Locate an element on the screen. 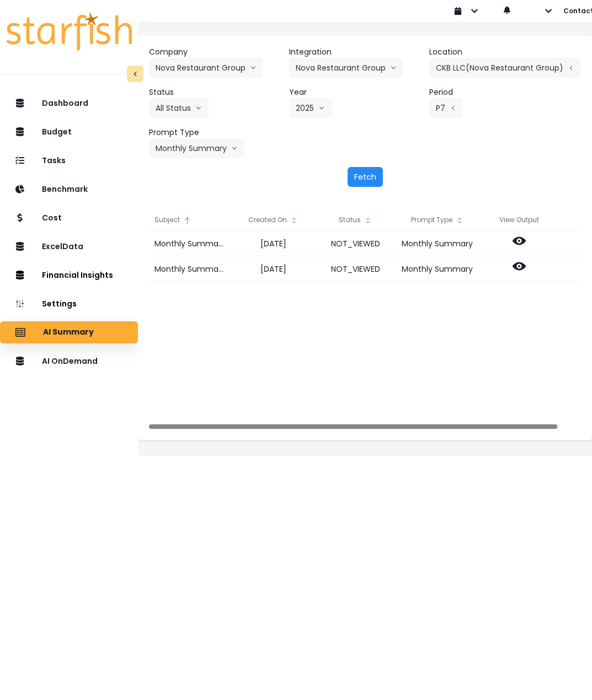 The image size is (592, 700). p: AI OnDemand is located at coordinates (69, 361).